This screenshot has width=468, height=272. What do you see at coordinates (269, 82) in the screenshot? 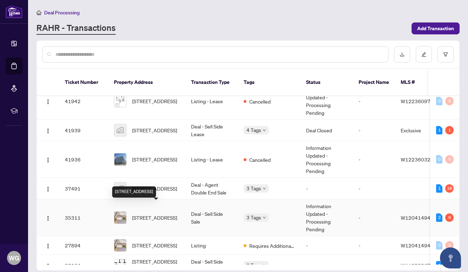
I see `th: Tags` at bounding box center [269, 82].